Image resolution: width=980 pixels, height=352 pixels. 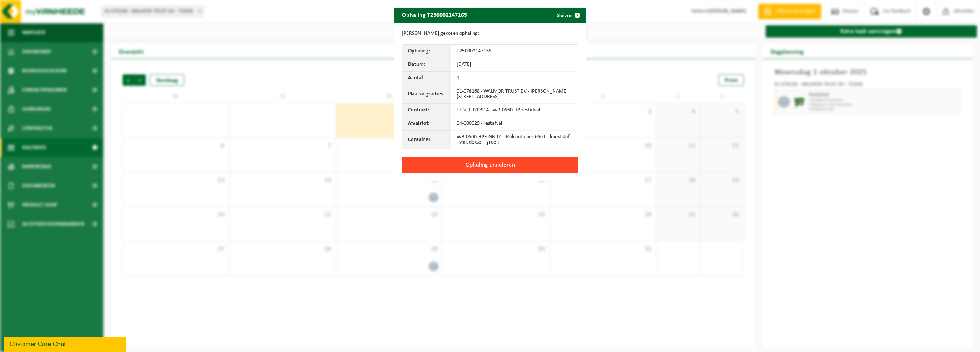 I want to click on button: Ophaling annuleren, so click(x=490, y=165).